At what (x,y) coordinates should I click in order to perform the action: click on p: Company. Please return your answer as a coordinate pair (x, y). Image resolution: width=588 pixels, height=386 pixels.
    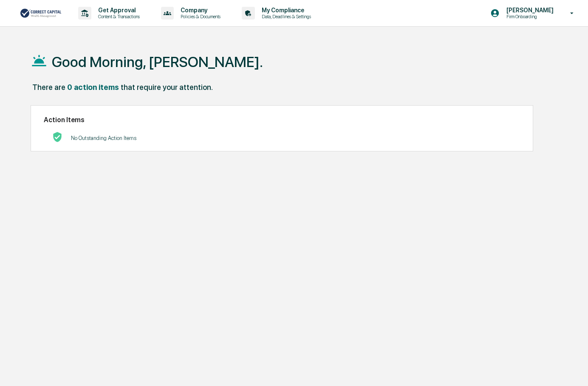
    Looking at the image, I should click on (199, 10).